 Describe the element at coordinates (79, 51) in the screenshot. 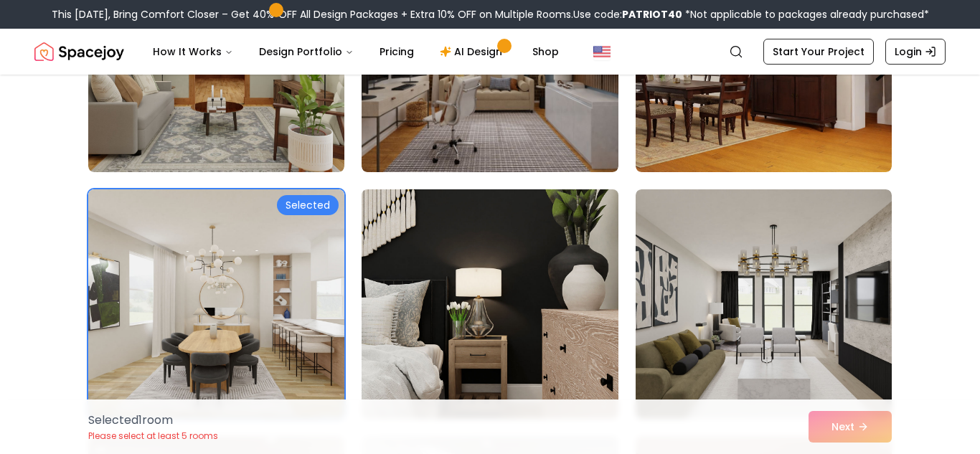

I see `img: Spacejoy Logo` at that location.